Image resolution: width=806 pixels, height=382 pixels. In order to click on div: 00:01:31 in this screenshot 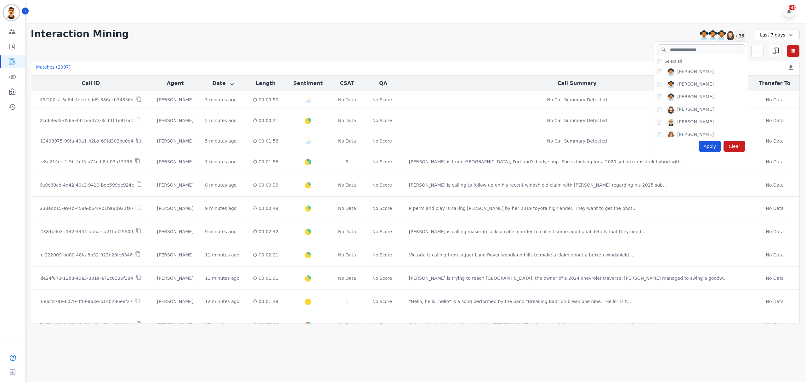, I will do `click(265, 278)`.